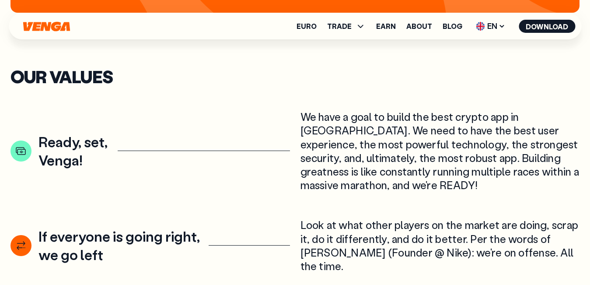  What do you see at coordinates (547, 26) in the screenshot?
I see `button: Download` at bounding box center [547, 26].